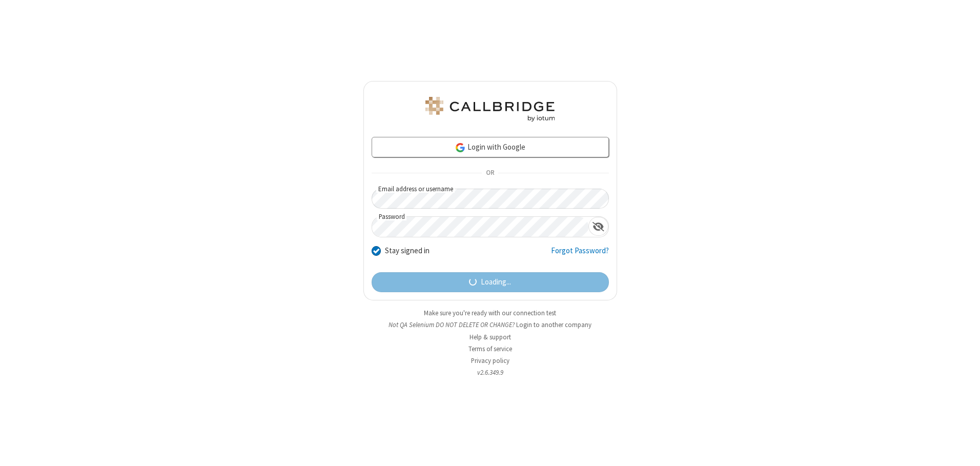  Describe the element at coordinates (490, 282) in the screenshot. I see `button: Loading...` at that location.